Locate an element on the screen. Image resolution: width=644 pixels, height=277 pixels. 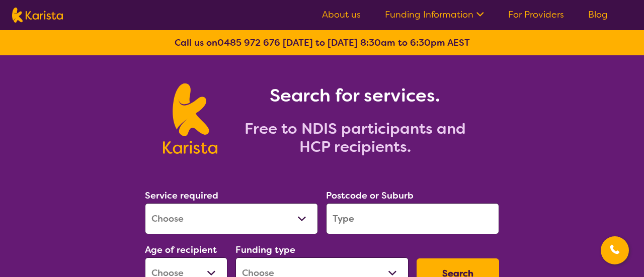
h1: Search for services. is located at coordinates (355, 96).